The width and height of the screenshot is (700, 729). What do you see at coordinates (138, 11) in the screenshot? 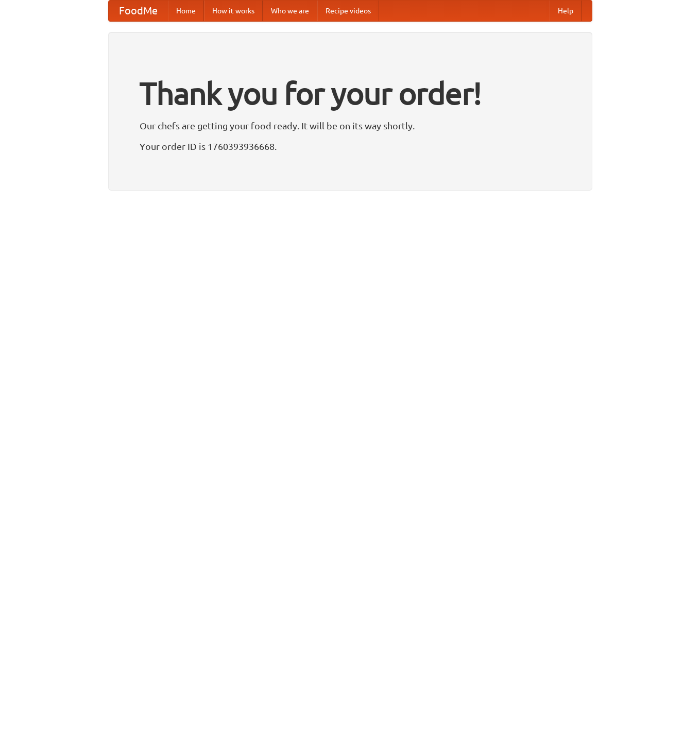
I see `a: FoodMe` at bounding box center [138, 11].